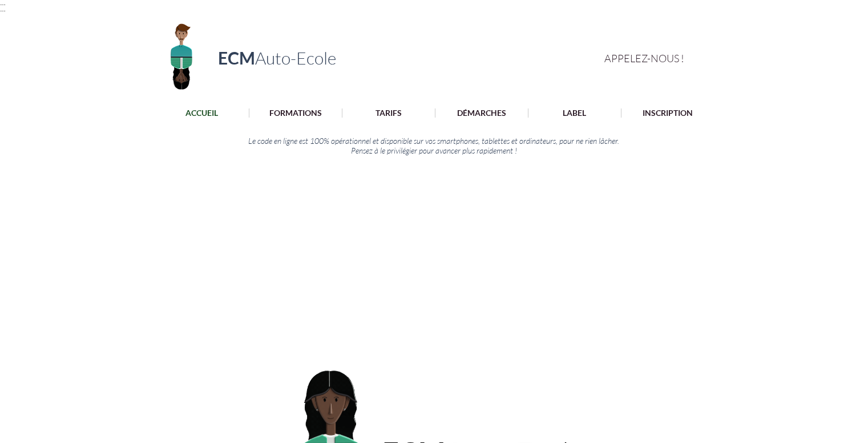 Image resolution: width=868 pixels, height=443 pixels. I want to click on a: INSCRIPTION, so click(667, 113).